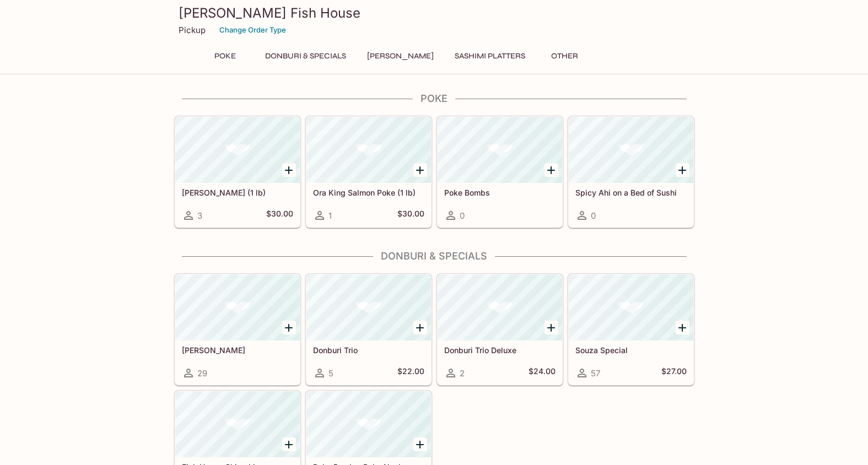 This screenshot has width=868, height=465. I want to click on button: Add Ora King Salmon Poke (1 lb), so click(420, 170).